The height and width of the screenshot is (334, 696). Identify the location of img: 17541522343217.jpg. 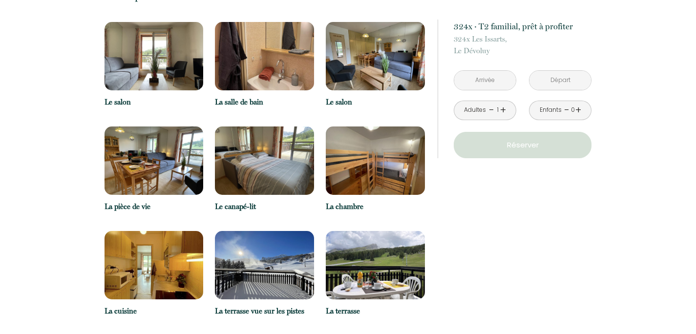
(154, 265).